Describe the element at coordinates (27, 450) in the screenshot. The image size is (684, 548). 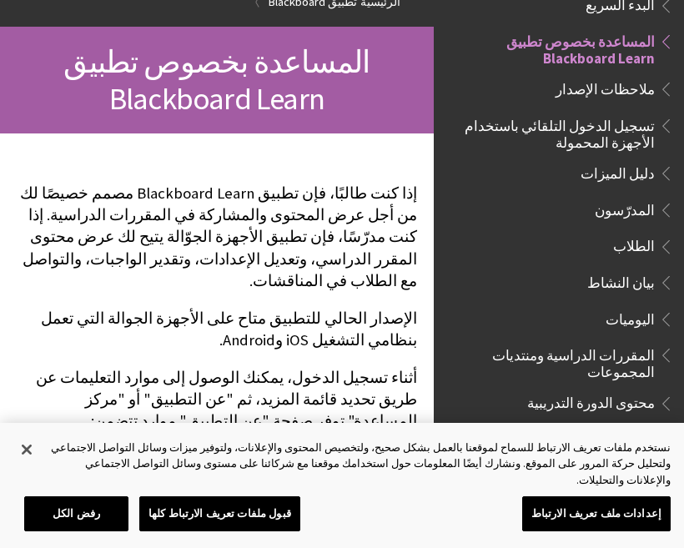
I see `button: إغلاق` at that location.